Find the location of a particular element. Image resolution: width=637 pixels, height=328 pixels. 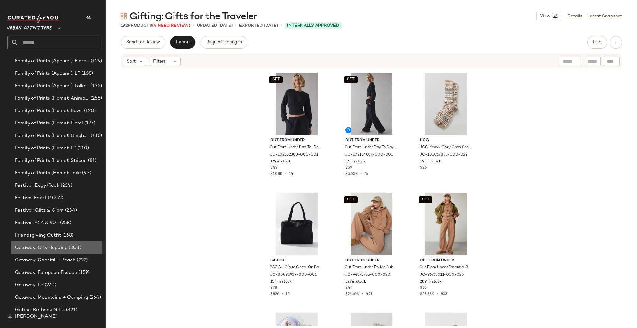

span: Family of Prints (Home): Animal Prints + Icons is located at coordinates (52, 98).